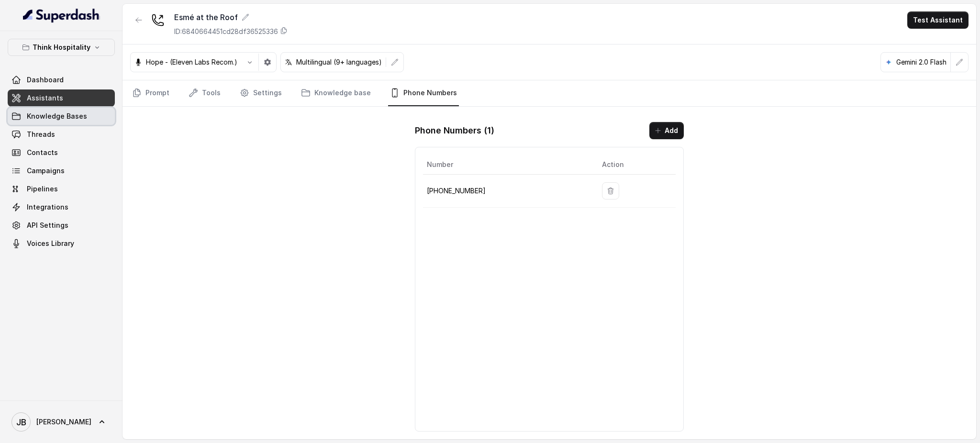 This screenshot has height=443, width=980. I want to click on a: Contacts, so click(61, 153).